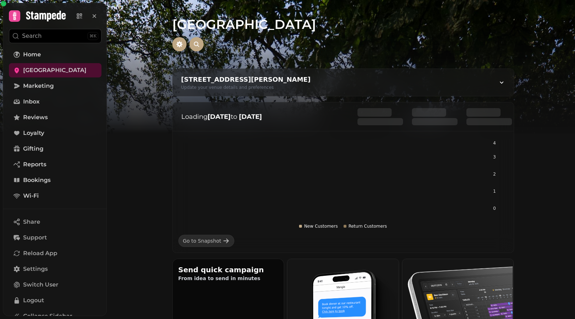 This screenshot has width=575, height=319. I want to click on span: Home, so click(32, 55).